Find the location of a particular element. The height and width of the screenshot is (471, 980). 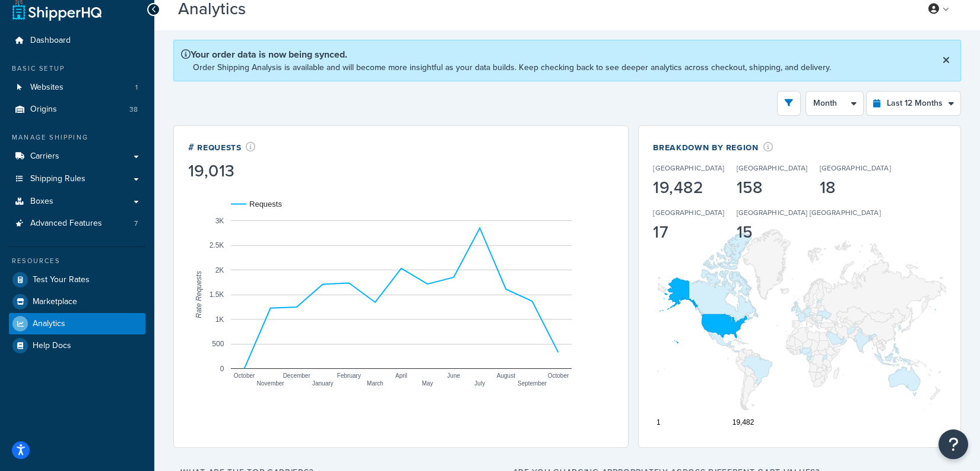

text: March is located at coordinates (375, 382).